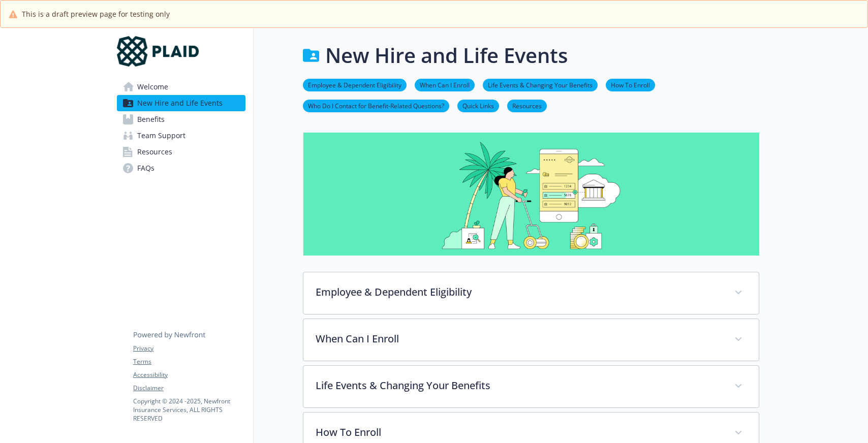  Describe the element at coordinates (531, 293) in the screenshot. I see `div: Employee & Dependent Eligibility` at that location.